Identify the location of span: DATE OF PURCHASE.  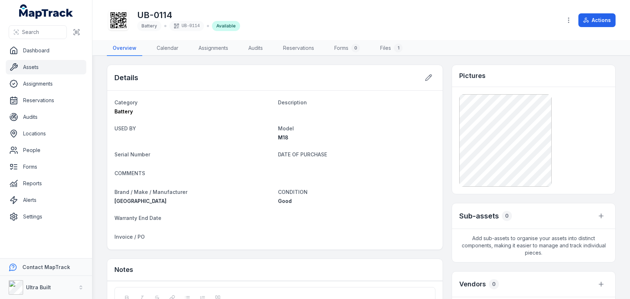
(302, 154).